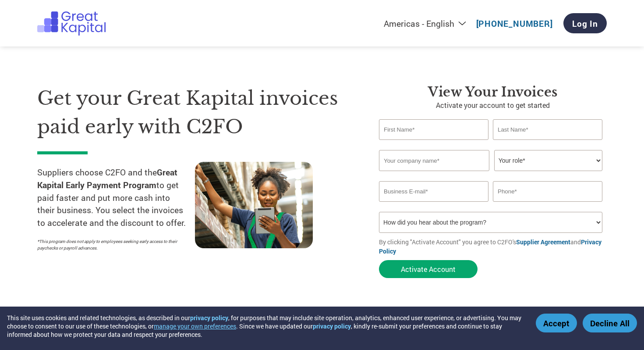 This screenshot has width=644, height=350. Describe the element at coordinates (543, 242) in the screenshot. I see `a: Supplier Agreement` at that location.